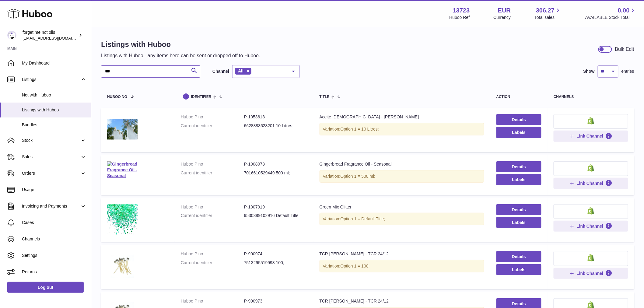 The width and height of the screenshot is (644, 308). Describe the element at coordinates (51, 157) in the screenshot. I see `span: Sales` at that location.